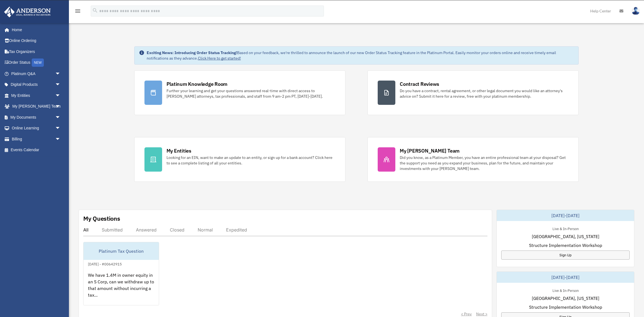  I want to click on a: menu, so click(78, 12).